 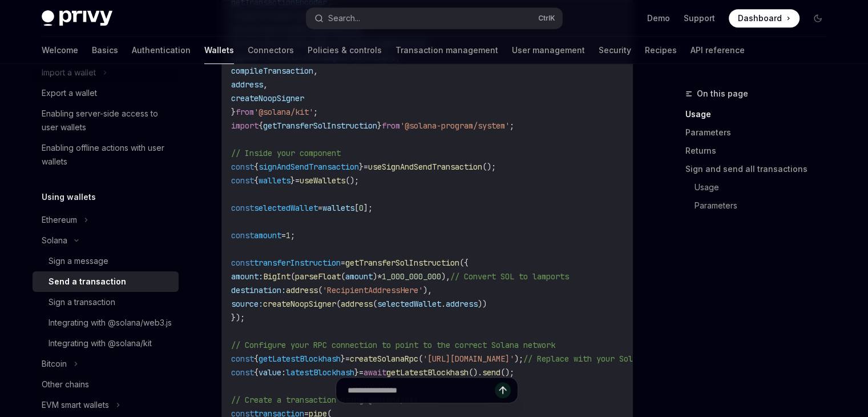 I want to click on span: // Configure your RPC connection to point to the correct Solana network, so click(x=394, y=345).